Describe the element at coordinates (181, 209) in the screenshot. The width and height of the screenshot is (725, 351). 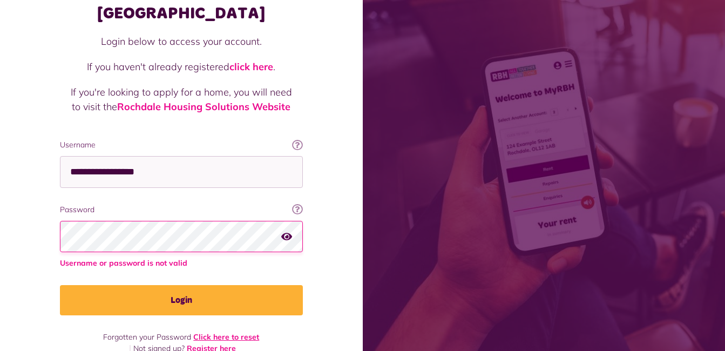
I see `label: Password` at that location.